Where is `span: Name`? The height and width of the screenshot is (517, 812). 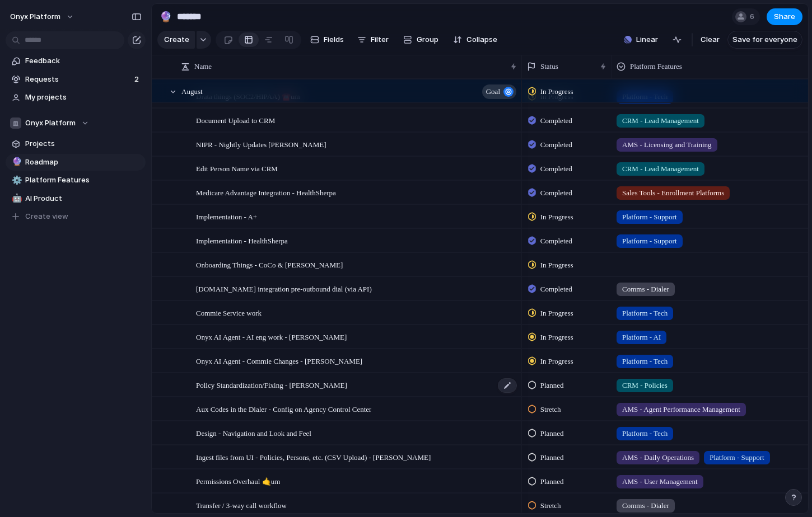
span: Name is located at coordinates (203, 67).